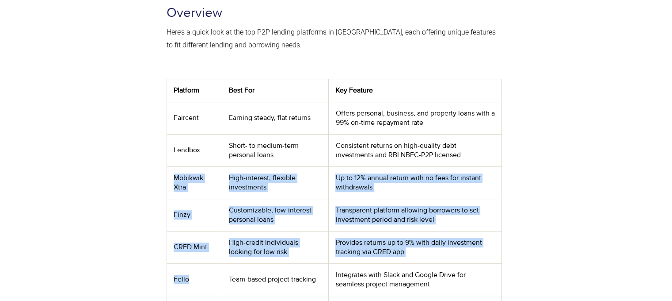 The width and height of the screenshot is (672, 301). Describe the element at coordinates (194, 13) in the screenshot. I see `span: Overview` at that location.